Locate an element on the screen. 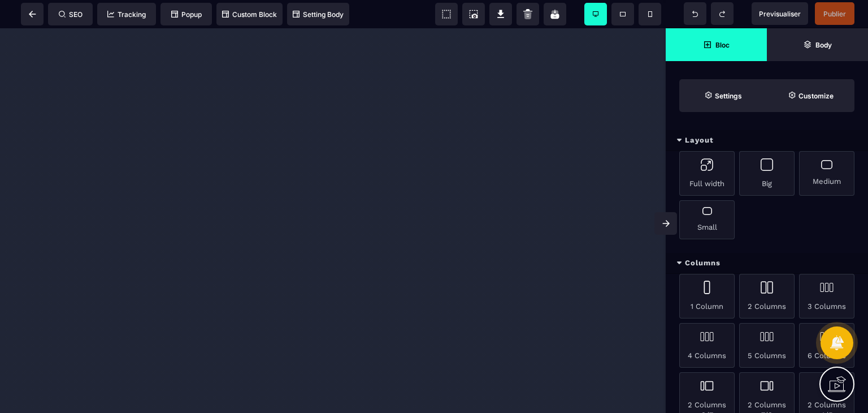 The image size is (868, 413). div: Small is located at coordinates (707, 219).